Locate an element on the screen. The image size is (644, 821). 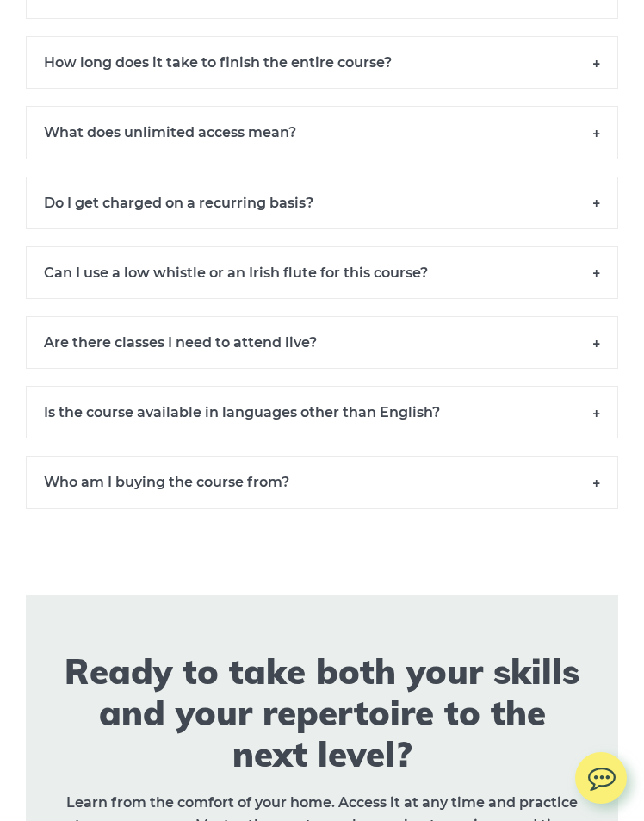
h6: Who am I buying the course from? is located at coordinates (322, 481).